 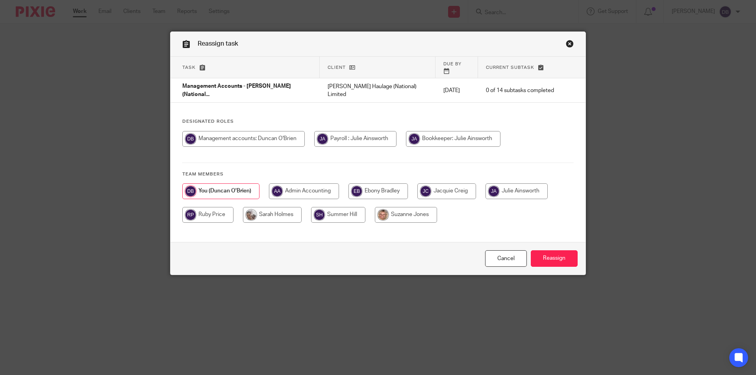 What do you see at coordinates (218, 44) in the screenshot?
I see `span: Reassign task` at bounding box center [218, 44].